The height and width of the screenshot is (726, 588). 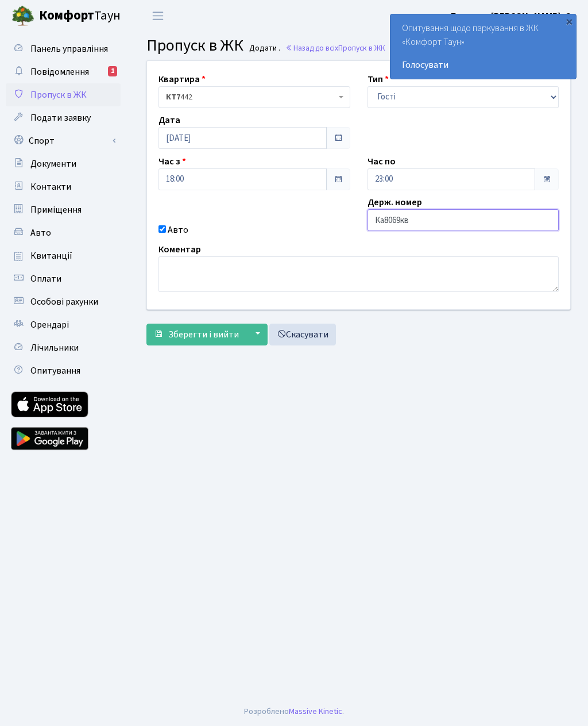 What do you see at coordinates (63, 95) in the screenshot?
I see `a: Пропуск в ЖК` at bounding box center [63, 95].